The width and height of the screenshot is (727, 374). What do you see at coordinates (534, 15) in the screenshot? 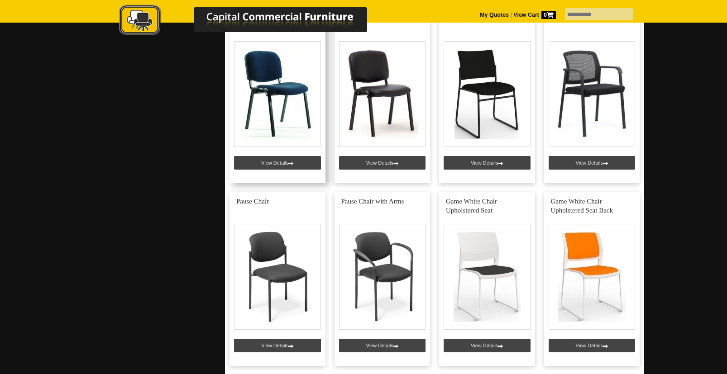
I see `strong: View Cart` at bounding box center [534, 15].